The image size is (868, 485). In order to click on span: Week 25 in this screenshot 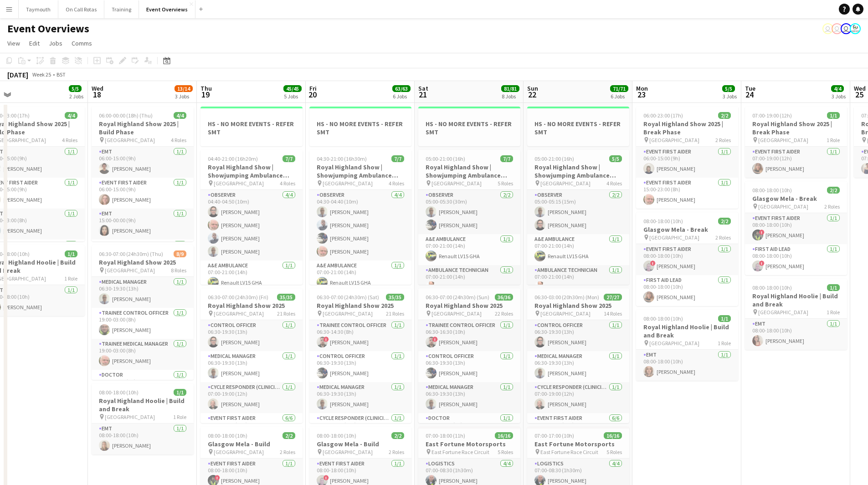, I will do `click(42, 74)`.